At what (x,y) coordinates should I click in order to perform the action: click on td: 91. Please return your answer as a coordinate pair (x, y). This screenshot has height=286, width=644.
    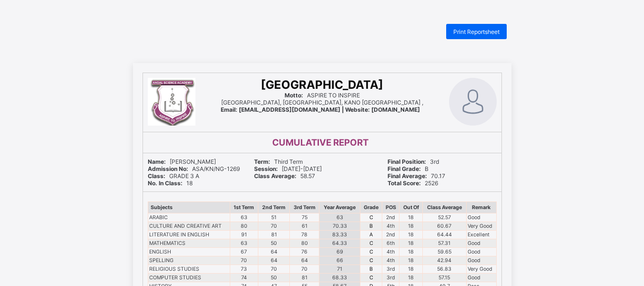
    Looking at the image, I should click on (244, 235).